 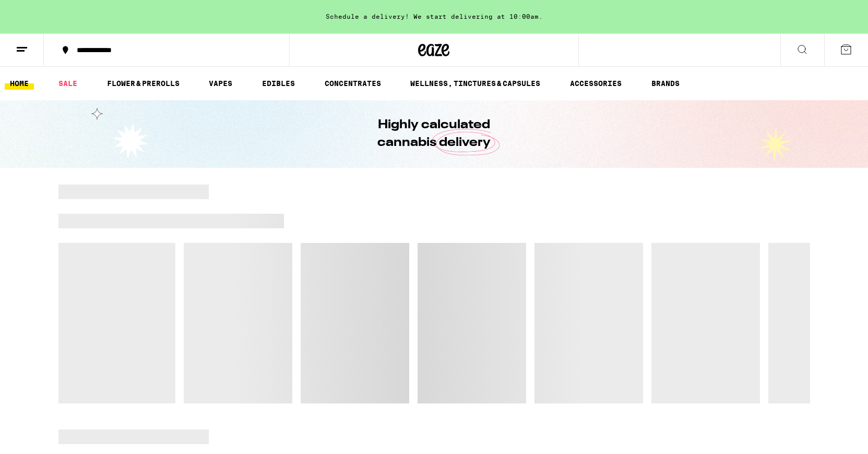 What do you see at coordinates (596, 83) in the screenshot?
I see `a: ACCESSORIES` at bounding box center [596, 83].